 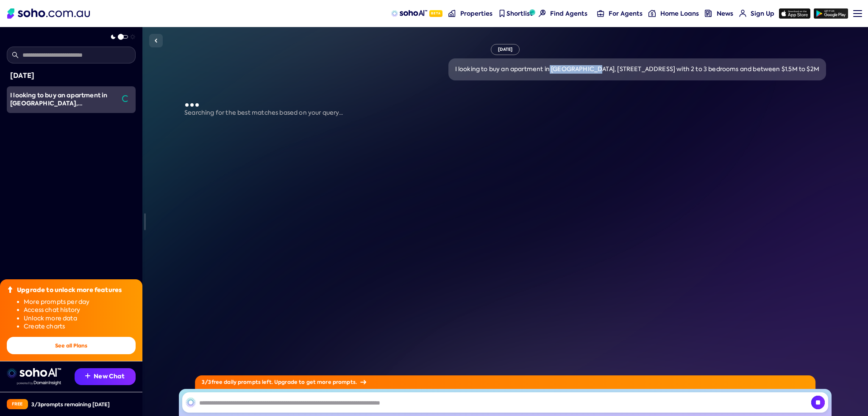 What do you see at coordinates (64, 100) in the screenshot?
I see `div: I looking to buy an apartment in concord, 2137 or Strathfield, 2135 with 2 to 3 bedrooms and betw...` at bounding box center [64, 100].